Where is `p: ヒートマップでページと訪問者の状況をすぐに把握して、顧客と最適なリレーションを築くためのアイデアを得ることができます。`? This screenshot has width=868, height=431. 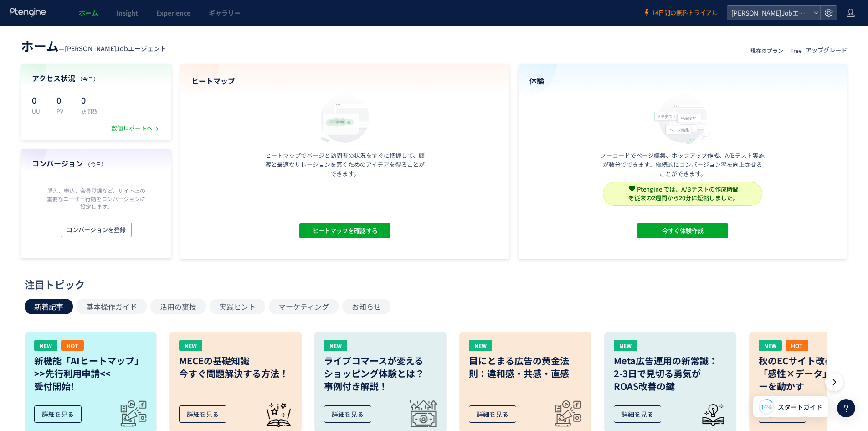
p: ヒートマップでページと訪問者の状況をすぐに把握して、顧客と最適なリレーションを築くためのアイデアを得ることができます。 is located at coordinates (345, 165).